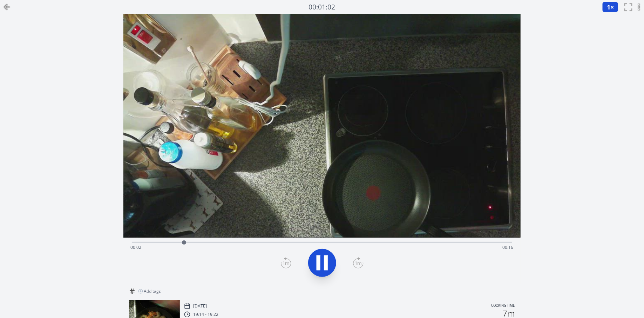 The image size is (644, 318). Describe the element at coordinates (136, 247) in the screenshot. I see `span: 00:02` at that location.